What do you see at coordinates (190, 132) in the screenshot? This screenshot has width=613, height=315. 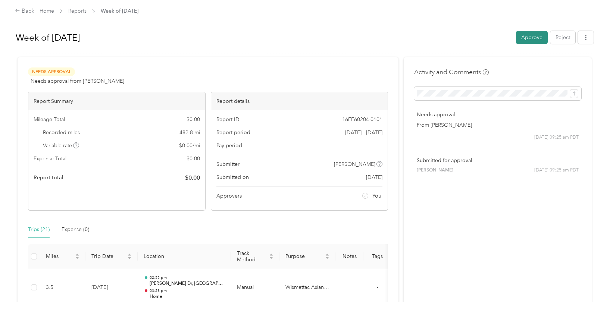 I see `span: 482.8 mi` at bounding box center [190, 132].